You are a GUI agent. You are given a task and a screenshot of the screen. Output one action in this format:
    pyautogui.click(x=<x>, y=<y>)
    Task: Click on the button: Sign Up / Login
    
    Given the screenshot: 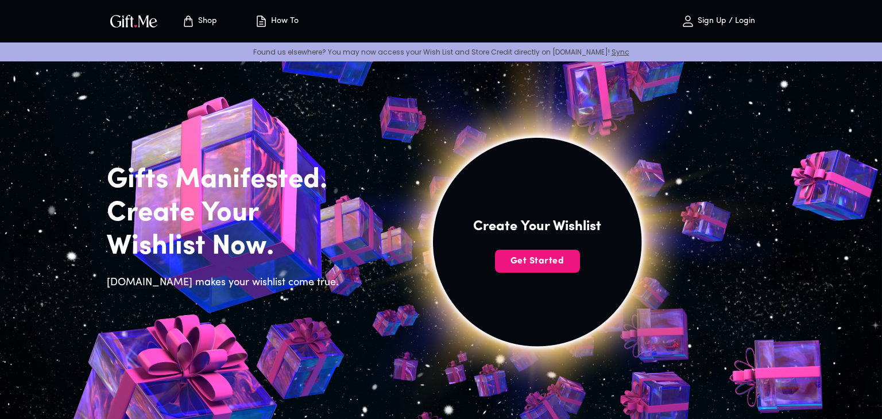 What is the action you would take?
    pyautogui.click(x=718, y=21)
    